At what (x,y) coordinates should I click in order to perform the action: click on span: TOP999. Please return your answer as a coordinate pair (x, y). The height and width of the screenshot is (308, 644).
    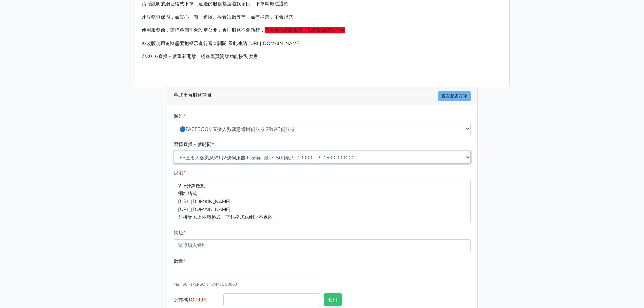
    Looking at the image, I should click on (197, 300).